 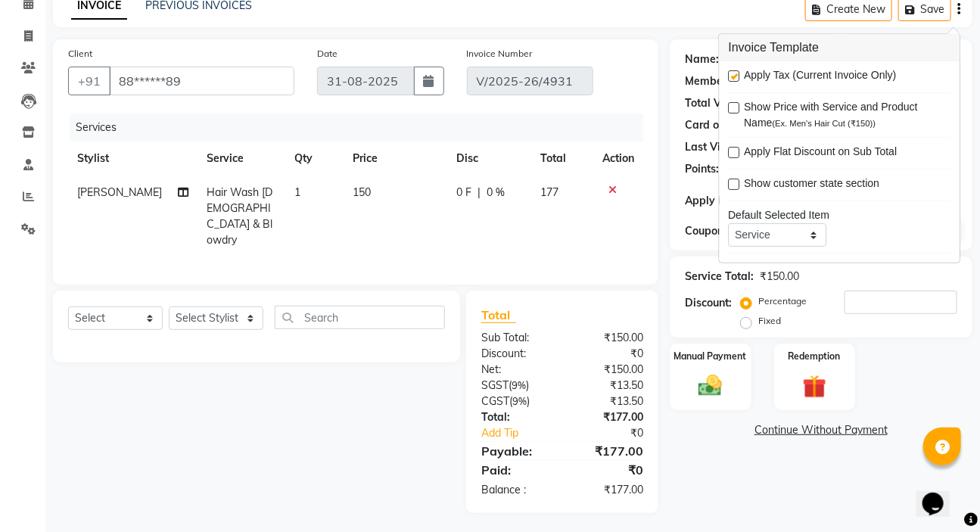 What do you see at coordinates (362, 127) in the screenshot?
I see `div: Services` at bounding box center [362, 127].